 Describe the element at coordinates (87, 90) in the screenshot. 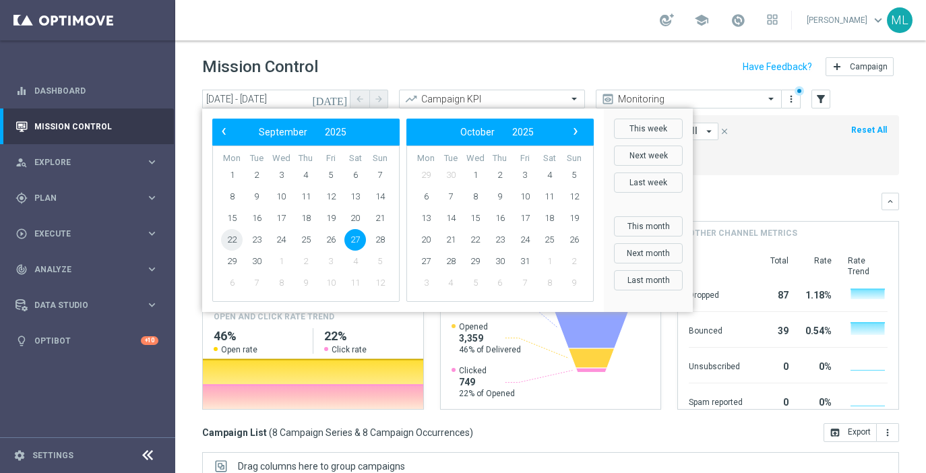

I see `div: Dashboard` at that location.